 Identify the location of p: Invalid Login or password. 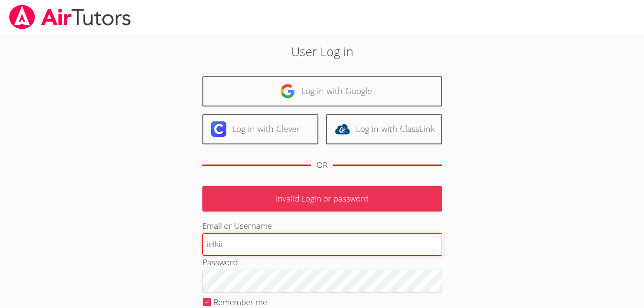
(322, 198).